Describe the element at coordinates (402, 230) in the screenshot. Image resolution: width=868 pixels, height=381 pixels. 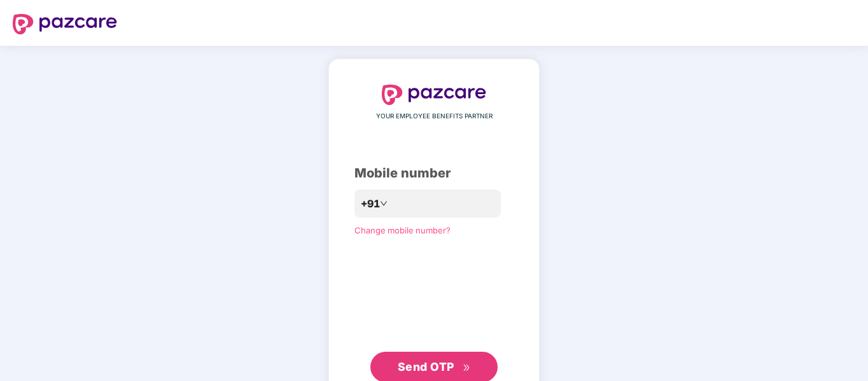
I see `span: Change mobile number?` at that location.